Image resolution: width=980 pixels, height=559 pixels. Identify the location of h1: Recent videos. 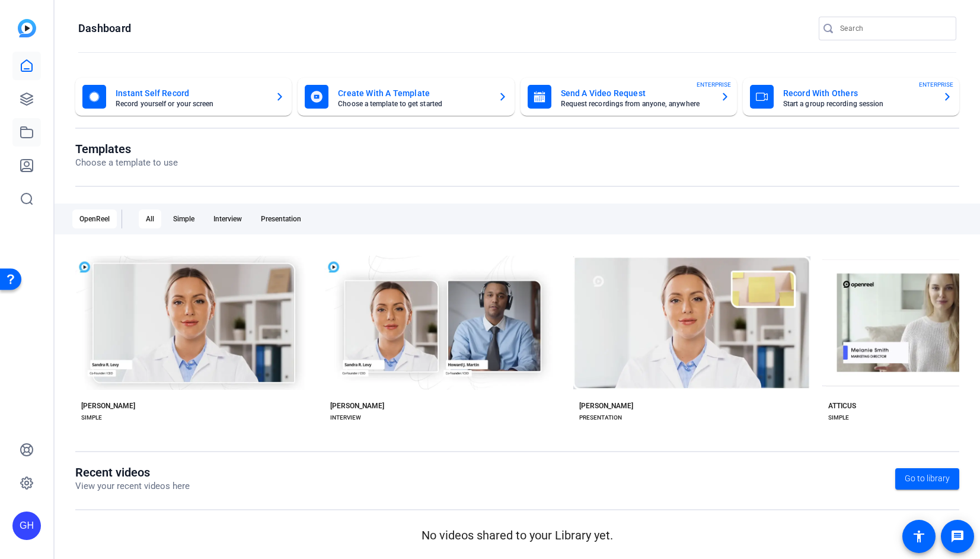
(133, 472).